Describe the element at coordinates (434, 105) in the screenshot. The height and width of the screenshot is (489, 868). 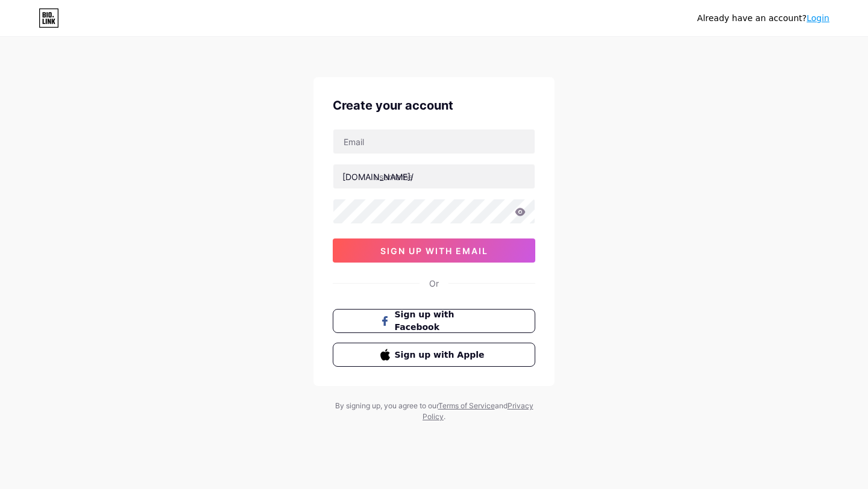
I see `div: Create your account` at that location.